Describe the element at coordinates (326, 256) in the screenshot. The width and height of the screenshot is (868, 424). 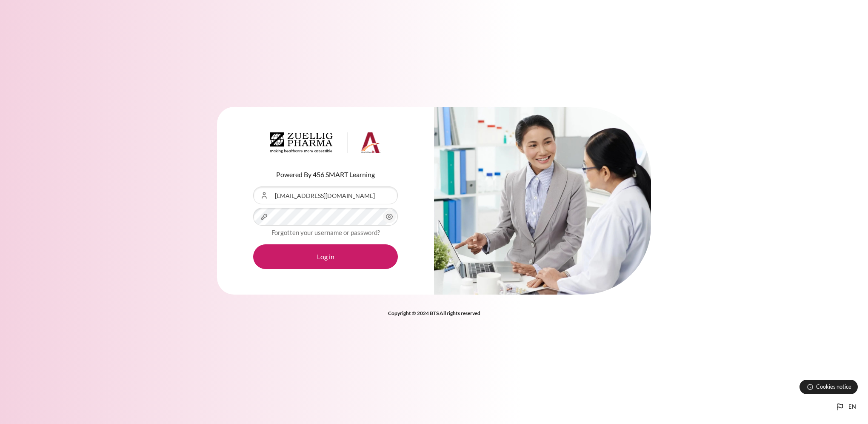
I see `button: Log in` at that location.